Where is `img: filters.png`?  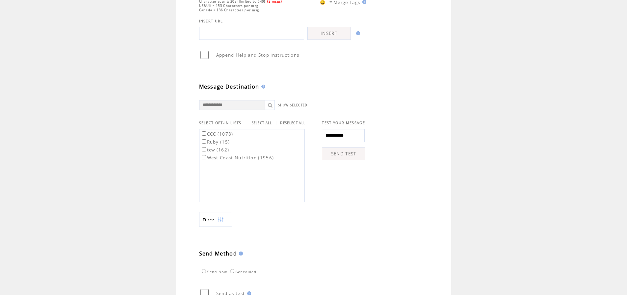 img: filters.png is located at coordinates (221, 220).